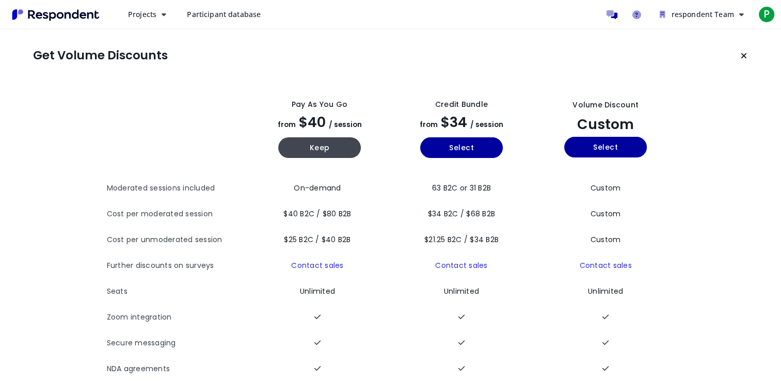  What do you see at coordinates (744, 56) in the screenshot?
I see `button: Keep current plan` at bounding box center [744, 56].